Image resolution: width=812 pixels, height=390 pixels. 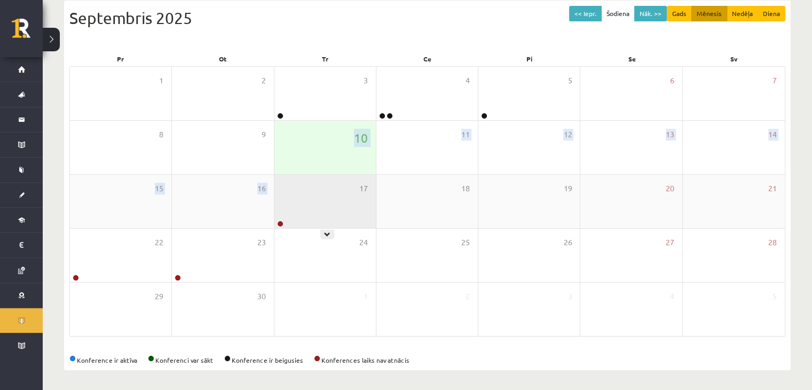 I want to click on div: Ce, so click(x=427, y=59).